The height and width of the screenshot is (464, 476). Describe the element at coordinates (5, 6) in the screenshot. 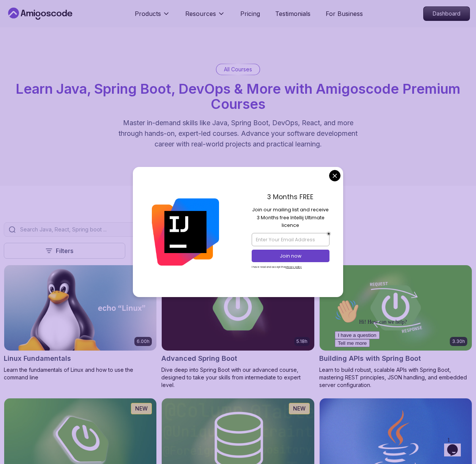

I see `span: 1` at that location.